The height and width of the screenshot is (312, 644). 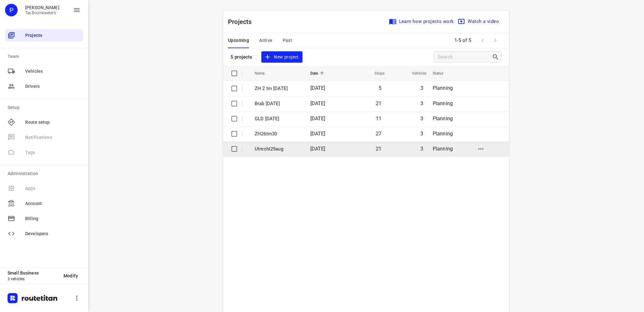 What do you see at coordinates (156, 113) in the screenshot?
I see `p: Kon. Julianalaan 81, Ooij` at bounding box center [156, 113].